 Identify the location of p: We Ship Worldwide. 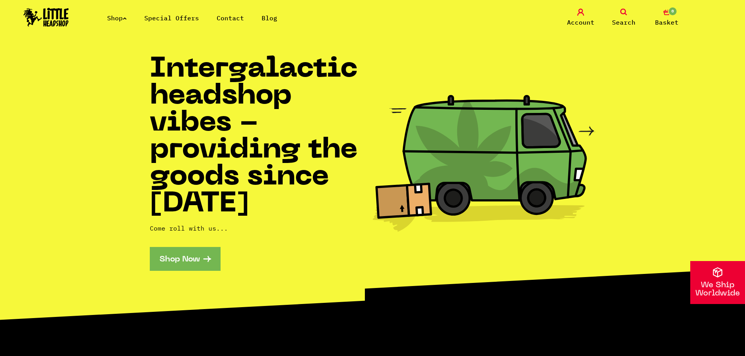
(717, 290).